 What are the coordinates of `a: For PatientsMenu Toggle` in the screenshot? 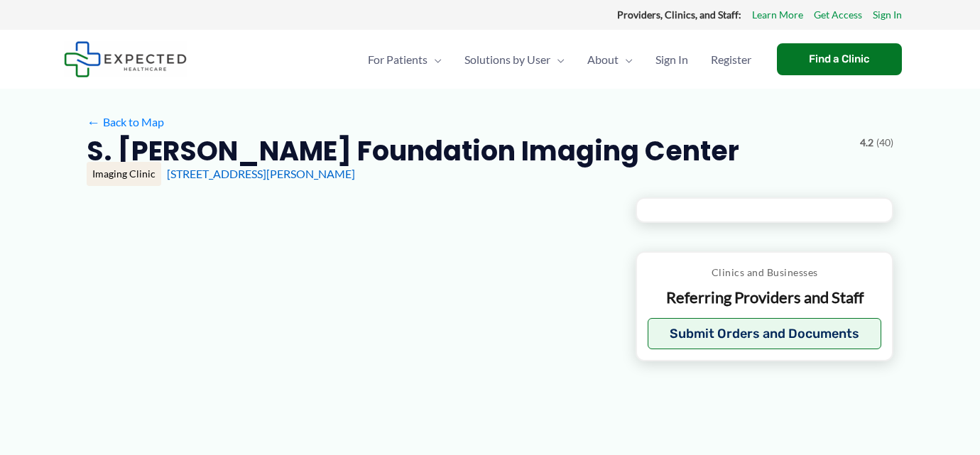 It's located at (405, 60).